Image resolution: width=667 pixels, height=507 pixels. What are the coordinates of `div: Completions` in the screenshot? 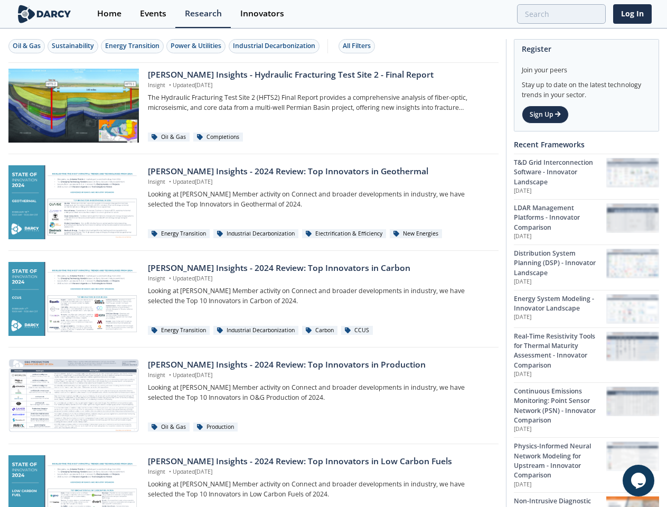 It's located at (218, 137).